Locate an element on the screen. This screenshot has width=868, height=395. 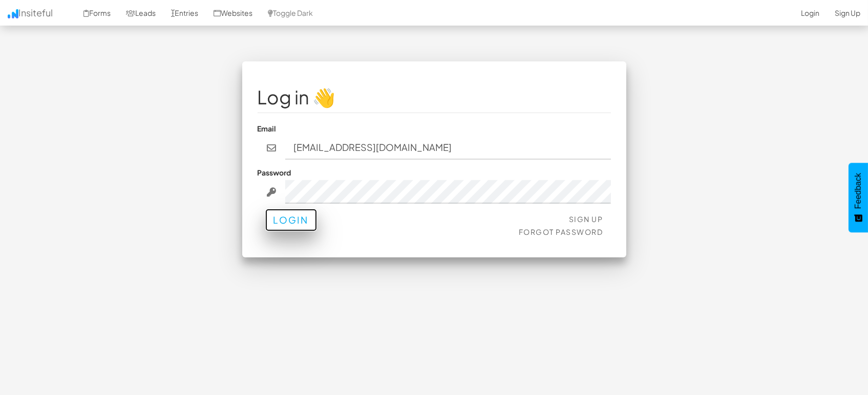
span: Feedback is located at coordinates (858, 191).